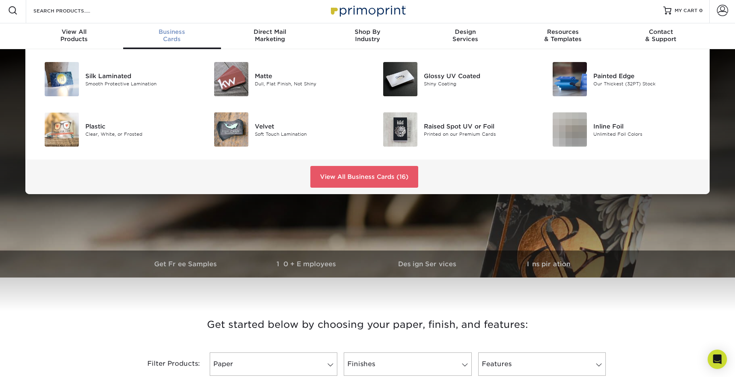  What do you see at coordinates (647, 76) in the screenshot?
I see `div: Painted Edge` at bounding box center [647, 76].